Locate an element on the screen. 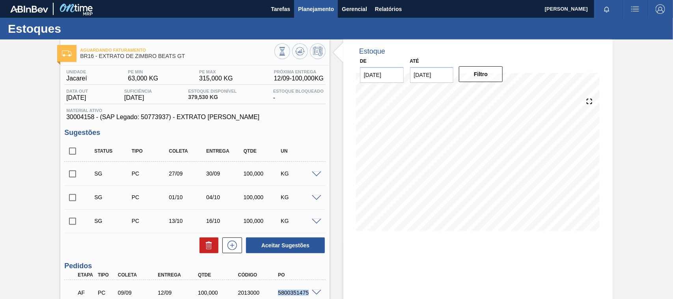  span: Estoque Disponível is located at coordinates (212, 91).